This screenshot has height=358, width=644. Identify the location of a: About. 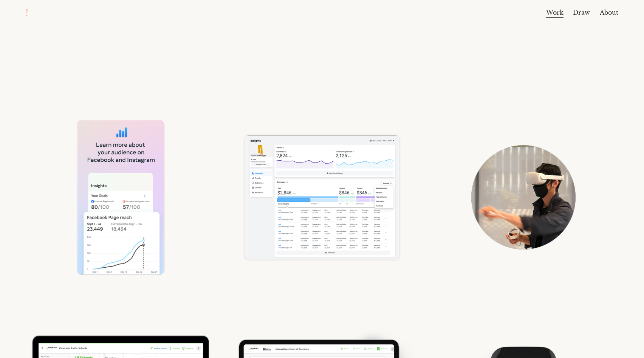
(609, 13).